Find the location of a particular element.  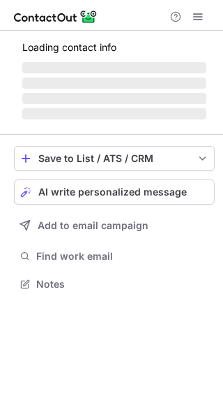

button: Add to email campaign is located at coordinates (114, 225).